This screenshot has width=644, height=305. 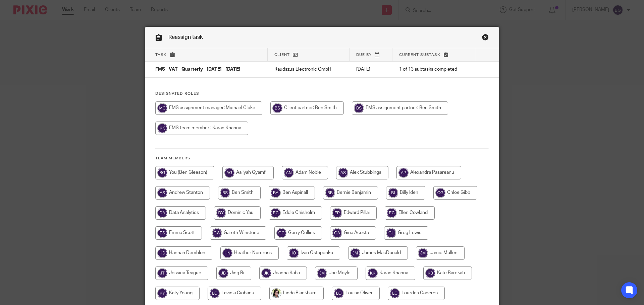 I want to click on span: Current subtask, so click(x=420, y=55).